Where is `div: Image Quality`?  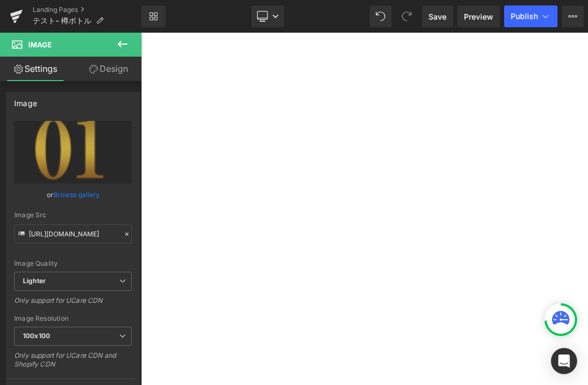
div: Image Quality is located at coordinates (73, 264).